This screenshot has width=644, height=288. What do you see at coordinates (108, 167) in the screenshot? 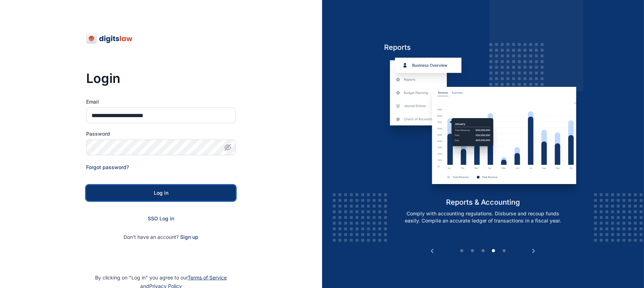
I see `a: Forgot password?` at bounding box center [108, 167].